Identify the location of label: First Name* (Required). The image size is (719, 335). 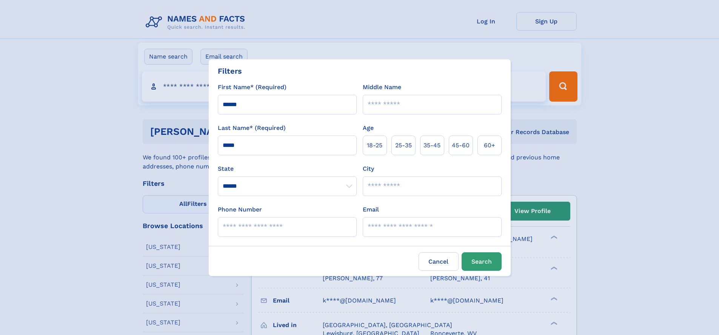
(252, 87).